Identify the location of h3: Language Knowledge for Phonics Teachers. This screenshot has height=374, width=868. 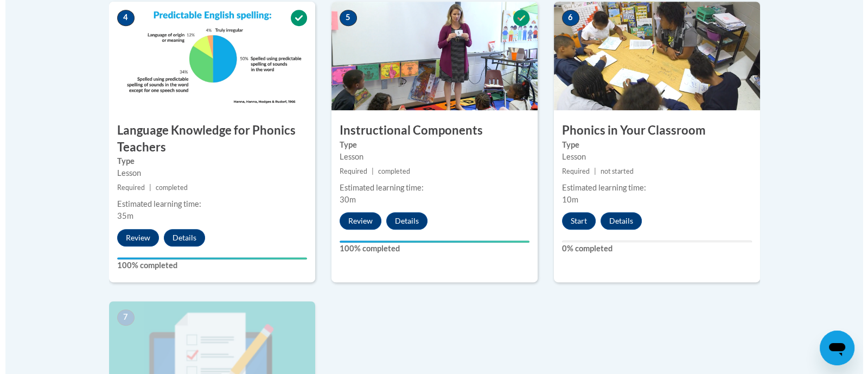
(207, 139).